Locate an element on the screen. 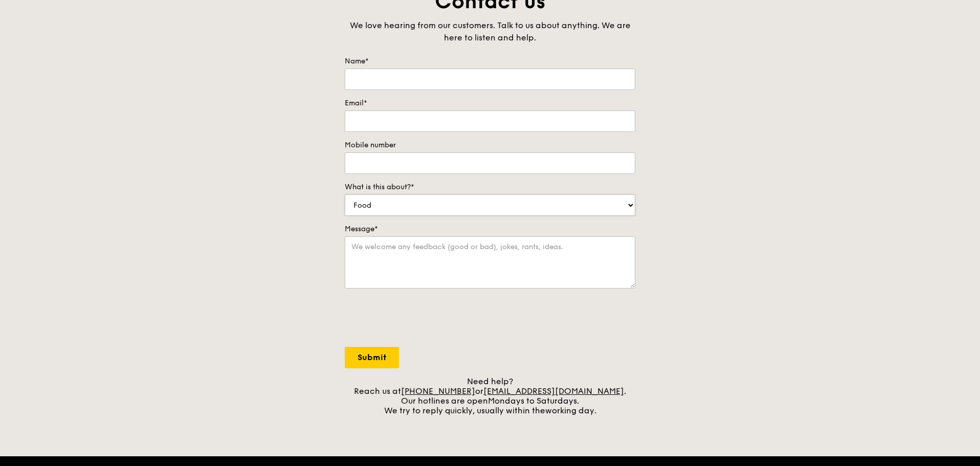  label: What is this about?* is located at coordinates (490, 187).